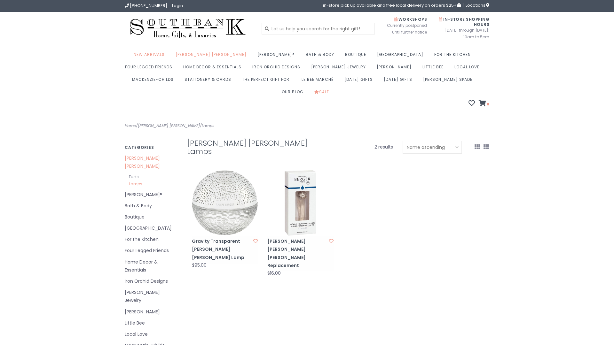  What do you see at coordinates (410, 19) in the screenshot?
I see `span: Workshops` at bounding box center [410, 19].